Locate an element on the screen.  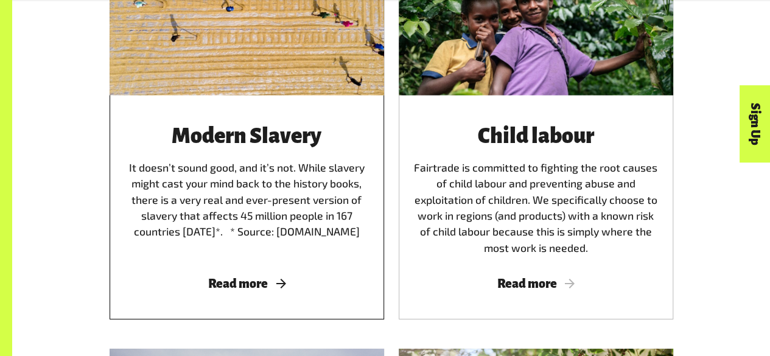
div: It doesn’t sound good, and it’s not. While slavery might cast your mind back to the history books... is located at coordinates (246, 190).